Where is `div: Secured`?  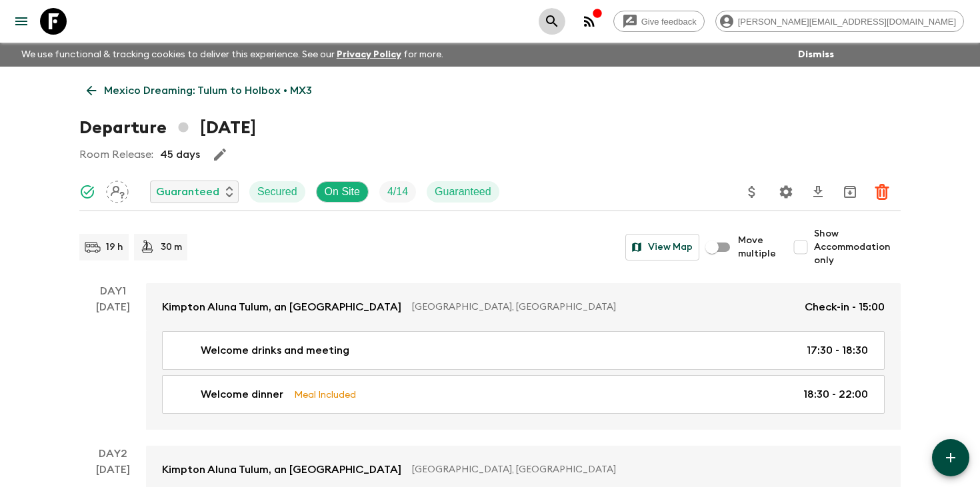
div: Secured is located at coordinates (277, 192).